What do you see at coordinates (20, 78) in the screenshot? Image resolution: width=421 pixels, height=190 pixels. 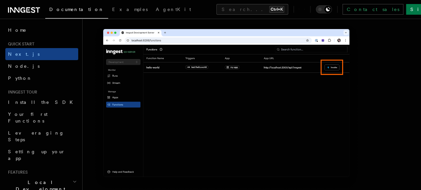 I see `span: Python` at bounding box center [20, 78].